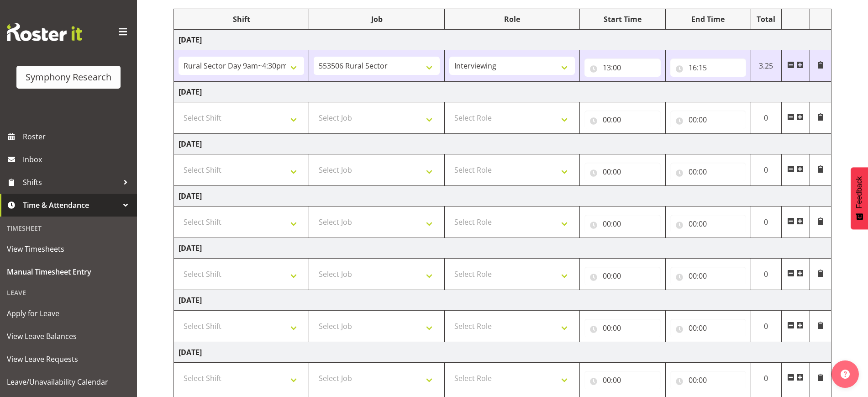 The width and height of the screenshot is (868, 397). What do you see at coordinates (77, 137) in the screenshot?
I see `span: Roster` at bounding box center [77, 137].